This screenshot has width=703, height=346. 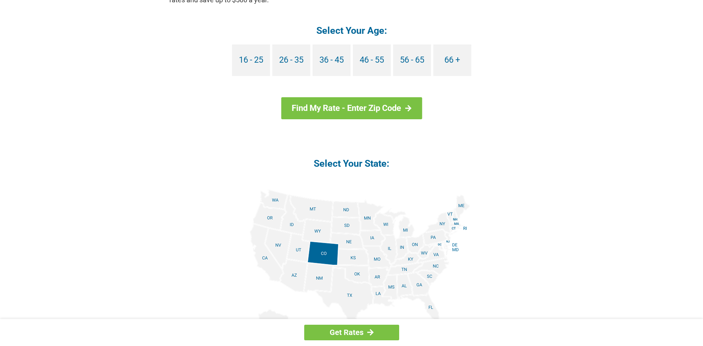 I want to click on a: 26 - 35, so click(x=291, y=60).